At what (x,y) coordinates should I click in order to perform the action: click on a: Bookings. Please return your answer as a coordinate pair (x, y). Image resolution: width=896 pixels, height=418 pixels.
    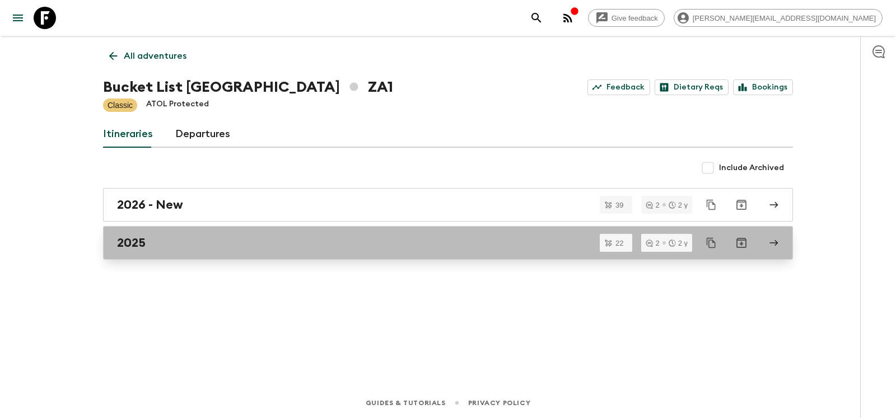
    Looking at the image, I should click on (763, 87).